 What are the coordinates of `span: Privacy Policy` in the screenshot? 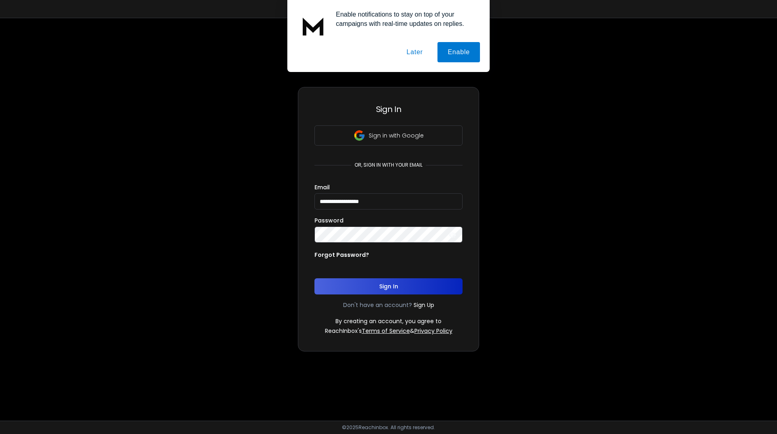 It's located at (433, 331).